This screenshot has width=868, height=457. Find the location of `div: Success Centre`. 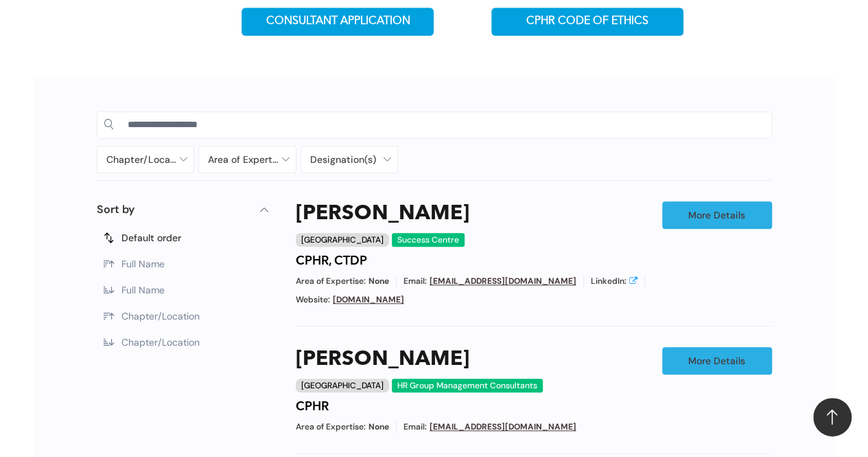

div: Success Centre is located at coordinates (428, 240).